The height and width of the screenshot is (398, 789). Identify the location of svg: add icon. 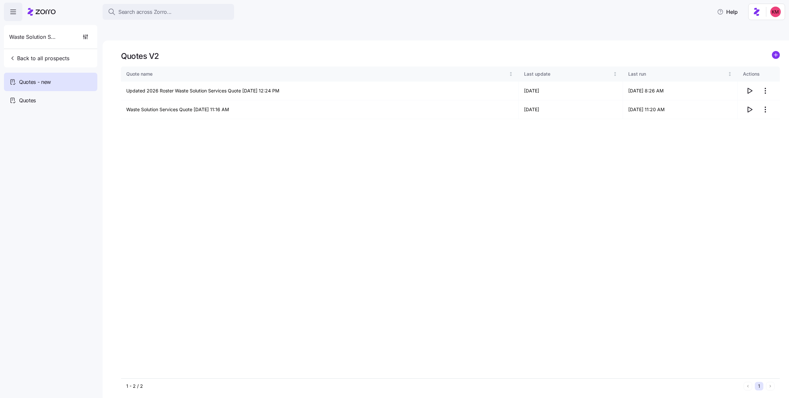
(776, 55).